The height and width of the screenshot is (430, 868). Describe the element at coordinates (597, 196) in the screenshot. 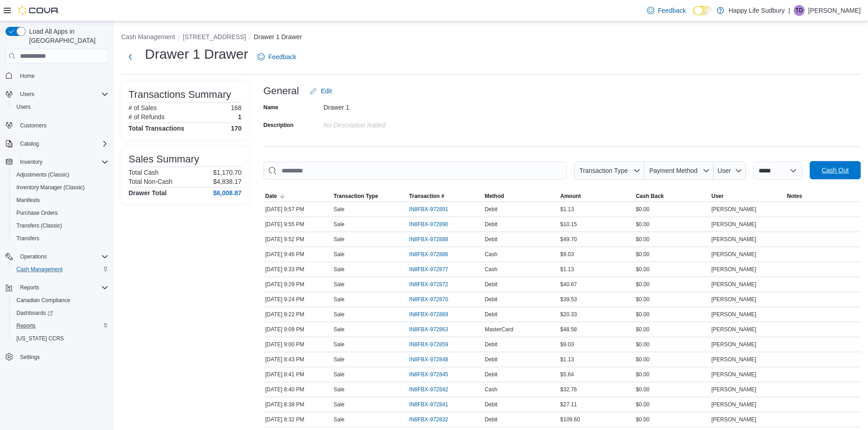

I see `button: Amount` at that location.